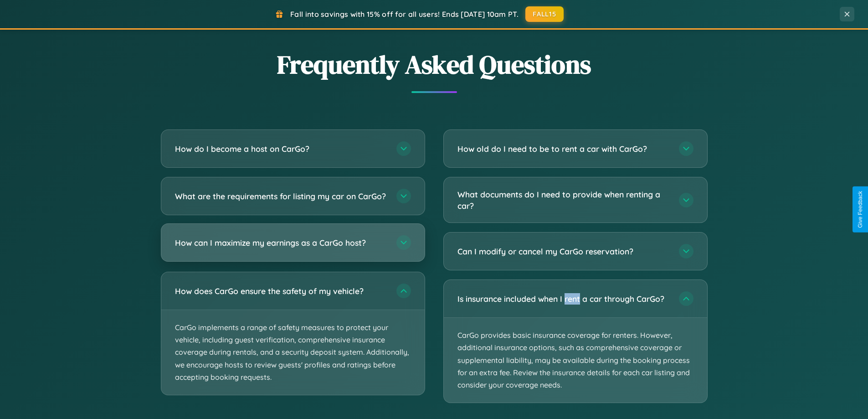 The image size is (868, 419). I want to click on p: CarGo implements a range of safety measures to protect your vehicle, including guest verification..., so click(293, 352).